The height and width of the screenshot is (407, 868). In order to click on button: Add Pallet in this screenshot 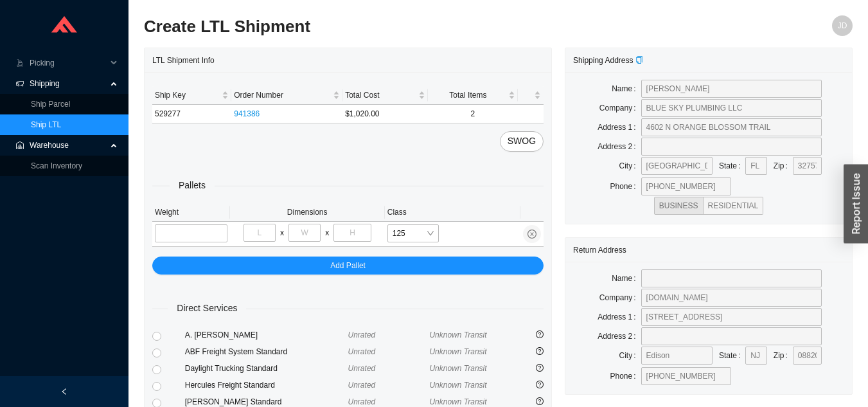, I will do `click(347, 265)`.